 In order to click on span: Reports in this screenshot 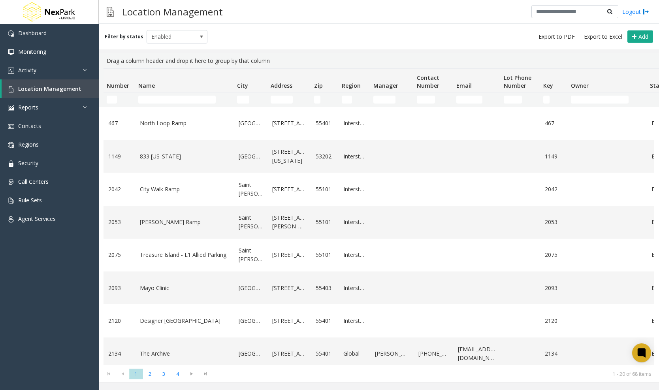, I will do `click(28, 107)`.